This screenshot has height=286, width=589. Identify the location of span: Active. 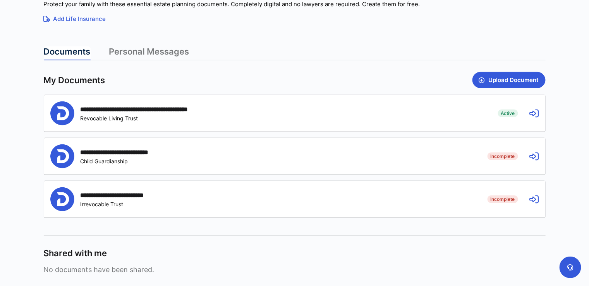
(508, 113).